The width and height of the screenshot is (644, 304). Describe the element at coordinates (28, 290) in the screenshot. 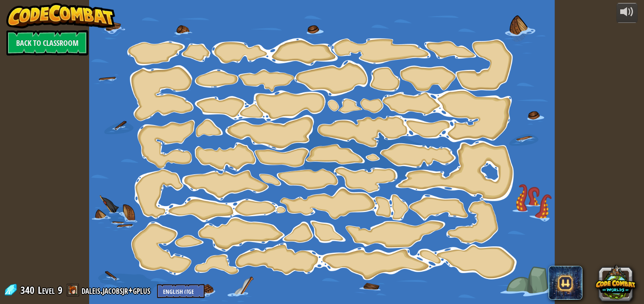

I see `span: 340` at that location.